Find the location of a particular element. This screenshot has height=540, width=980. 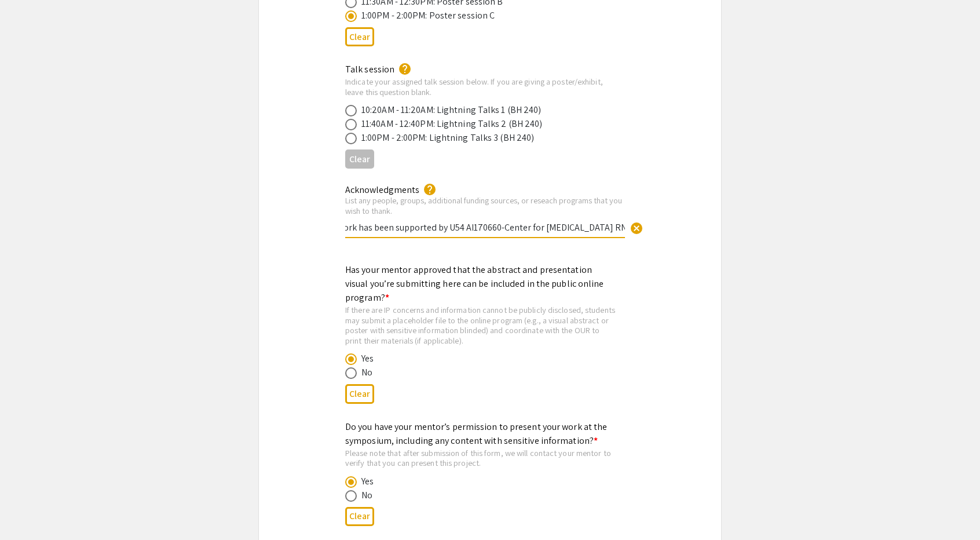

div: If there are IP concerns and information cannot be publicly disclosed, students may submit a plac... is located at coordinates (481, 325).